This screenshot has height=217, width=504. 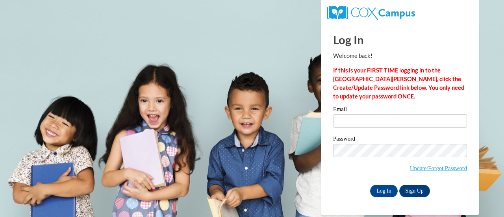 I want to click on a: COX Campus, so click(x=371, y=12).